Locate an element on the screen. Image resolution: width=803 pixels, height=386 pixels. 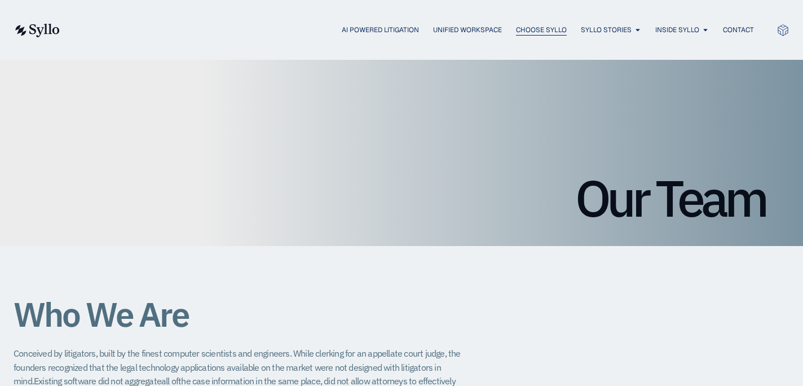
span: Contact is located at coordinates (738, 30).